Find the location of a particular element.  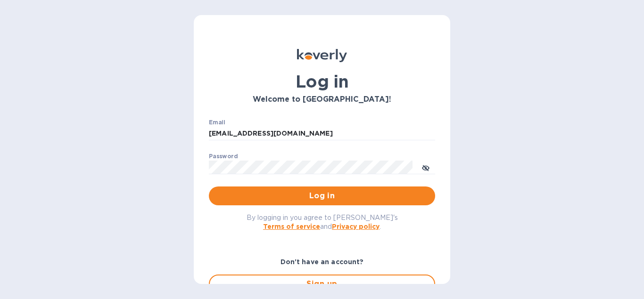

b: Privacy policy is located at coordinates (355, 226).